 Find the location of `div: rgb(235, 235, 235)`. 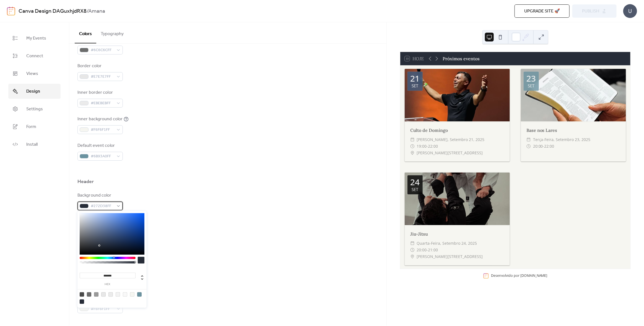

div: rgb(235, 235, 235) is located at coordinates (111, 295).